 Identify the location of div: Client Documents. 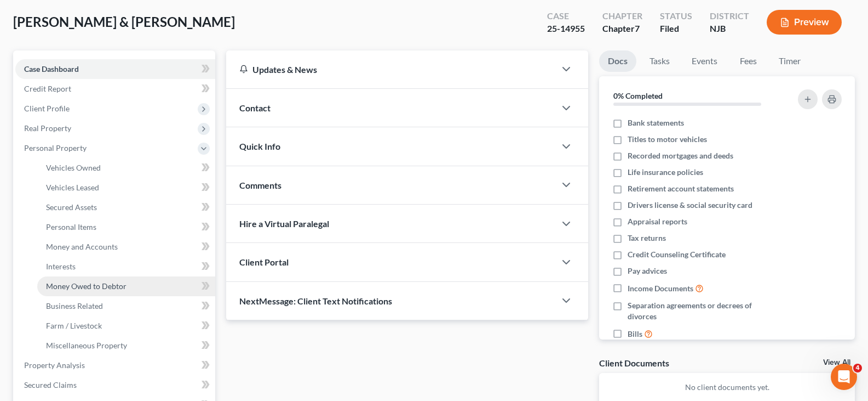
(634, 362).